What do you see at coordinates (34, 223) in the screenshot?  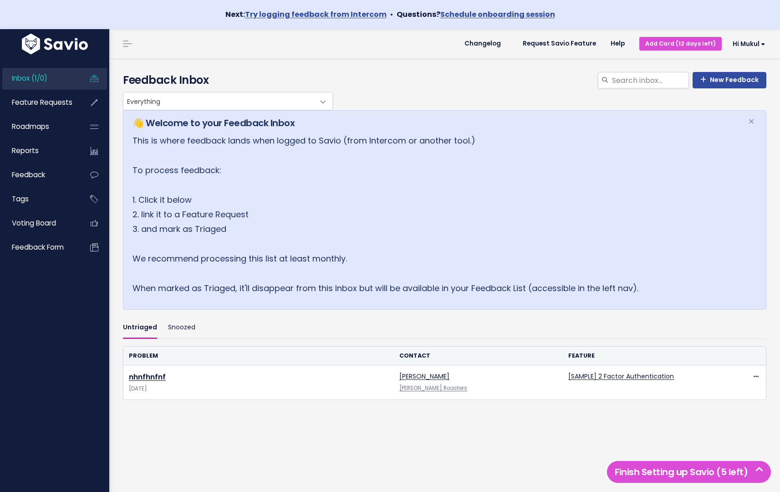 I see `span: Voting Board` at bounding box center [34, 223].